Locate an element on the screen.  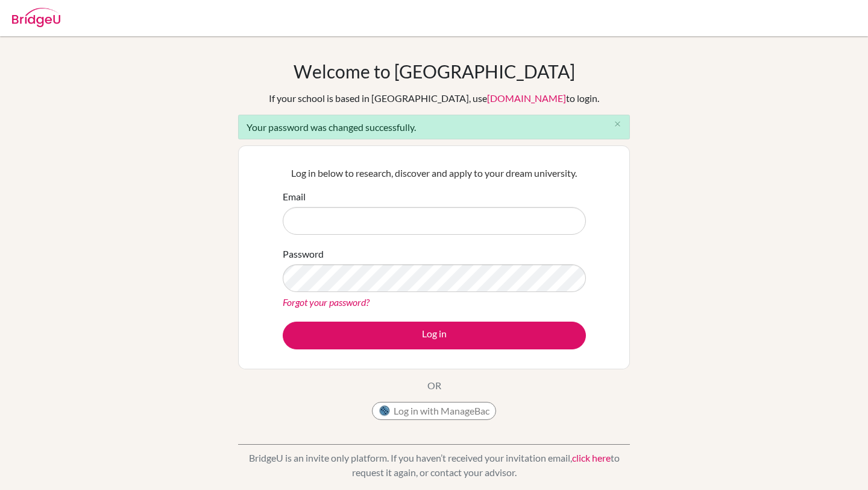
a: click here is located at coordinates (591, 457).